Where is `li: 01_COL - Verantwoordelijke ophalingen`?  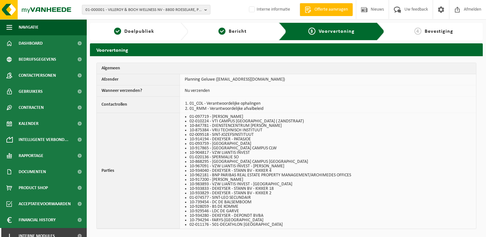
li: 01_COL - Verantwoordelijke ophalingen is located at coordinates (329, 104).